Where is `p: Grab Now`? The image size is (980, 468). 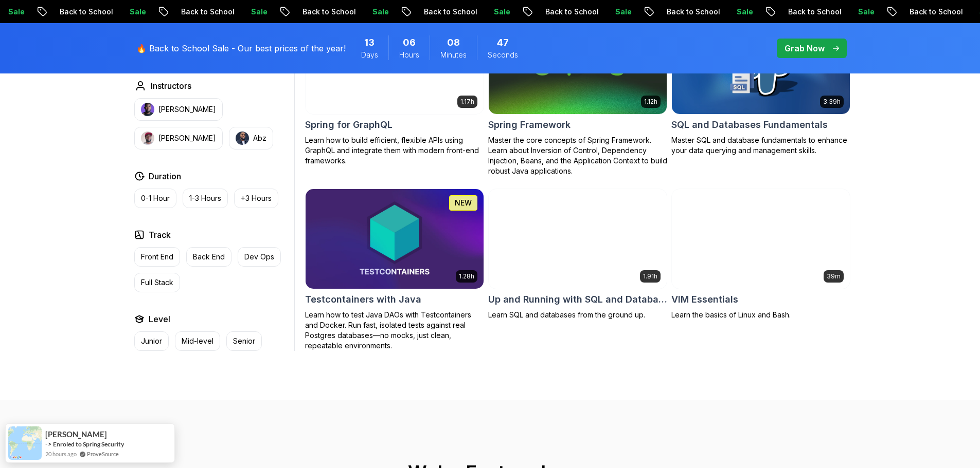 p: Grab Now is located at coordinates (804, 49).